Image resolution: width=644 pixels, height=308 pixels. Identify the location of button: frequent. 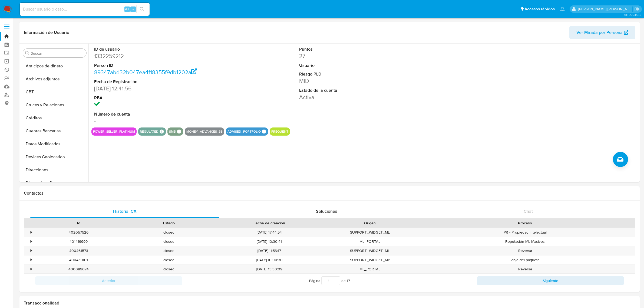
(280, 132).